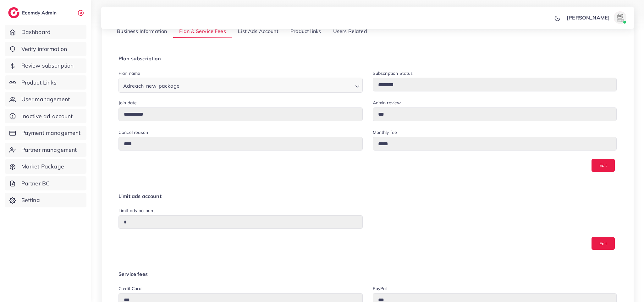 The height and width of the screenshot is (302, 644). What do you see at coordinates (46, 183) in the screenshot?
I see `a: Partner BC` at bounding box center [46, 183].